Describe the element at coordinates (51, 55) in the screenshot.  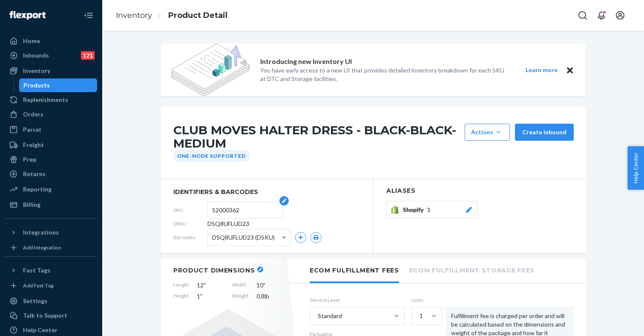
I see `a: Inbounds121` at that location.